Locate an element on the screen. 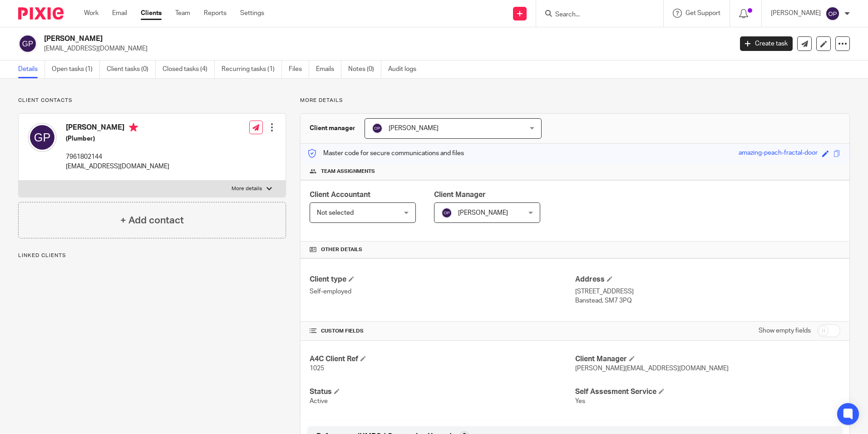 This screenshot has height=434, width=868. a: Recurring tasks (1) is located at coordinates (252, 69).